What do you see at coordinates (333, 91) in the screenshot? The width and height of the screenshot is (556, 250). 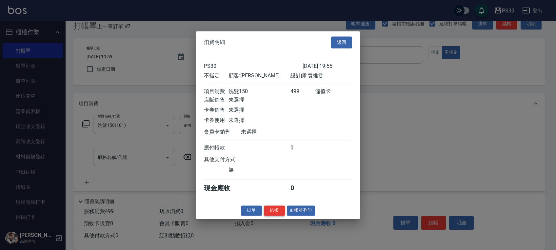 I see `div: 儲值卡` at bounding box center [333, 91].